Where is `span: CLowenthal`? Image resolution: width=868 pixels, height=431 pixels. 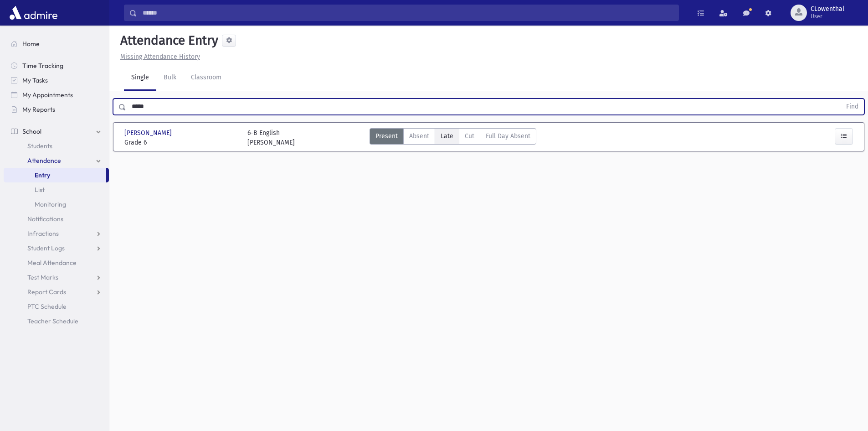
span: CLowenthal is located at coordinates (827, 9).